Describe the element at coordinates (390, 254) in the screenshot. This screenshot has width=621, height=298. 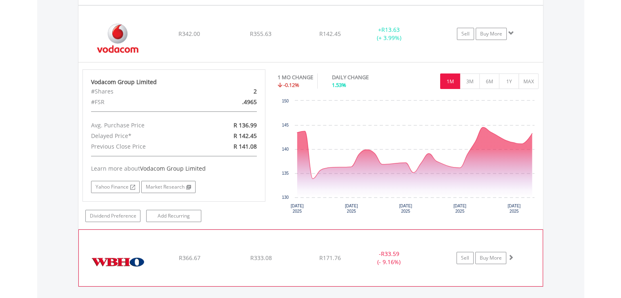
I see `span: R33.59` at that location.